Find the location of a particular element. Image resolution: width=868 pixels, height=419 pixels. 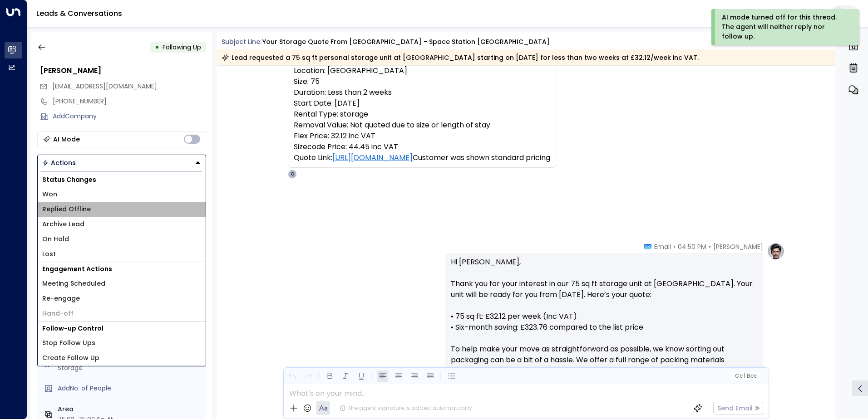

button: Redo is located at coordinates (308, 376).